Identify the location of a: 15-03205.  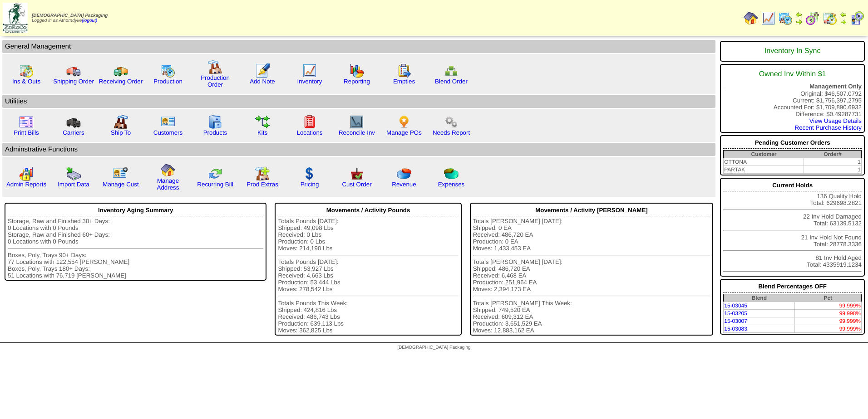
(735, 314).